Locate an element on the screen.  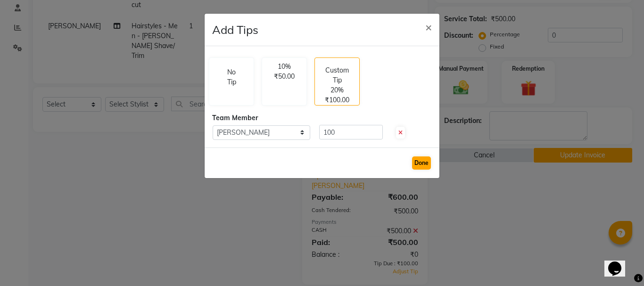
p: 10% is located at coordinates (284, 66).